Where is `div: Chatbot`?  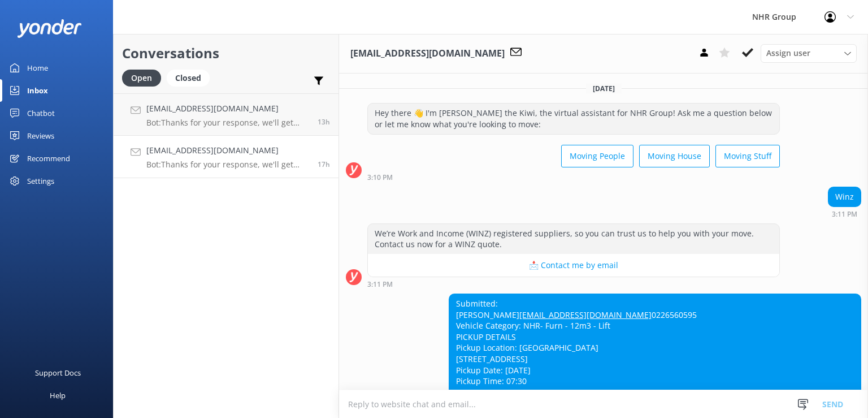 div: Chatbot is located at coordinates (41, 113).